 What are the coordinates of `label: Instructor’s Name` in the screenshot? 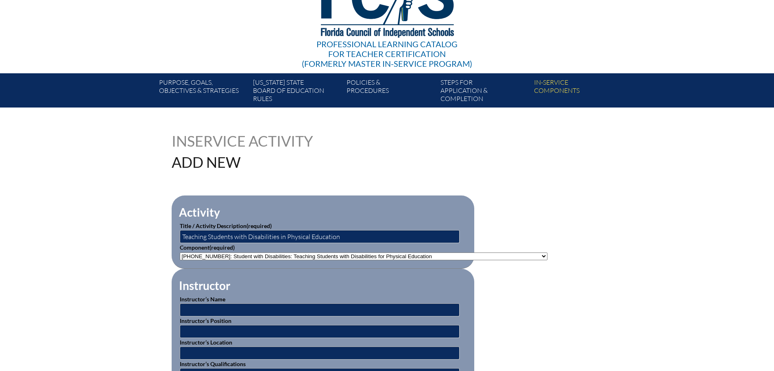 It's located at (203, 299).